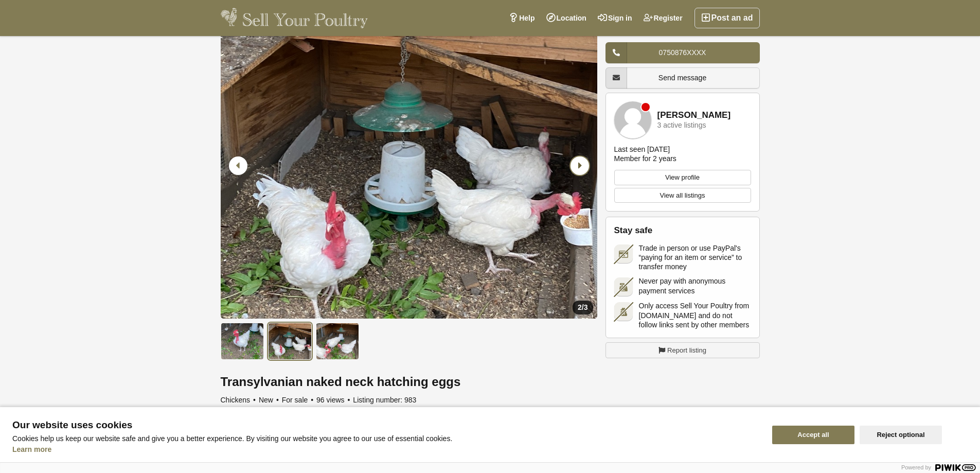  I want to click on img: Transylvanian naked neck hatching eggs - 3, so click(338, 341).